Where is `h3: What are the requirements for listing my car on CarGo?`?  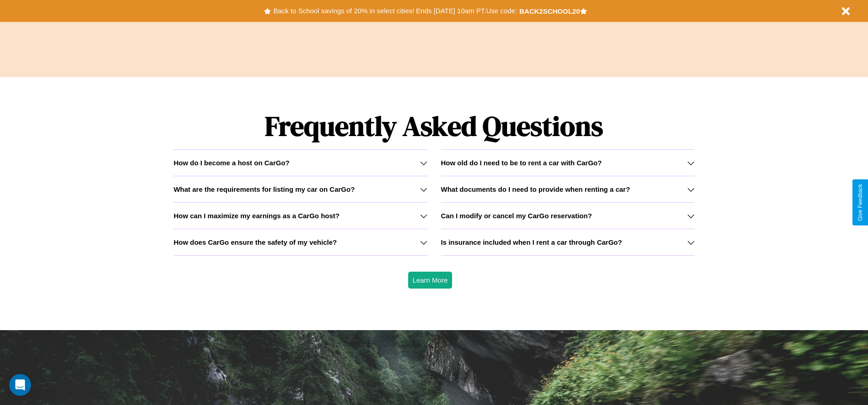
h3: What are the requirements for listing my car on CarGo? is located at coordinates (264, 189).